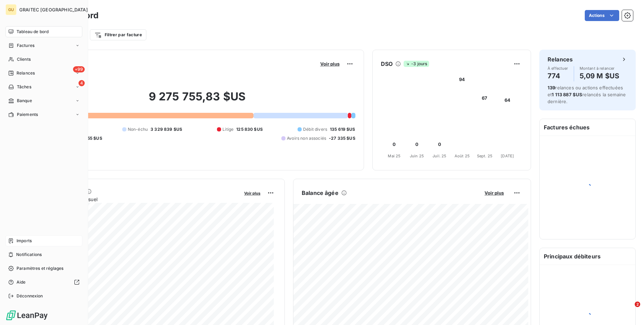 Image resolution: width=644 pixels, height=325 pixels. What do you see at coordinates (637, 304) in the screenshot?
I see `span: 2` at bounding box center [637, 304].